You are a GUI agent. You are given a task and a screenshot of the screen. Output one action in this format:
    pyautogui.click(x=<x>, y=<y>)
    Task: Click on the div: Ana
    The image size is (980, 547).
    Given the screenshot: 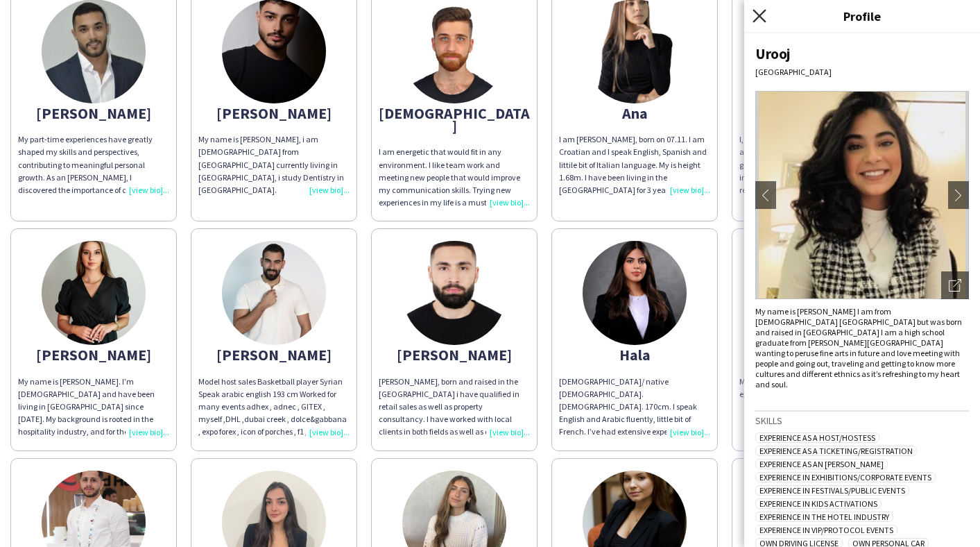 What is the action you would take?
    pyautogui.click(x=634, y=113)
    